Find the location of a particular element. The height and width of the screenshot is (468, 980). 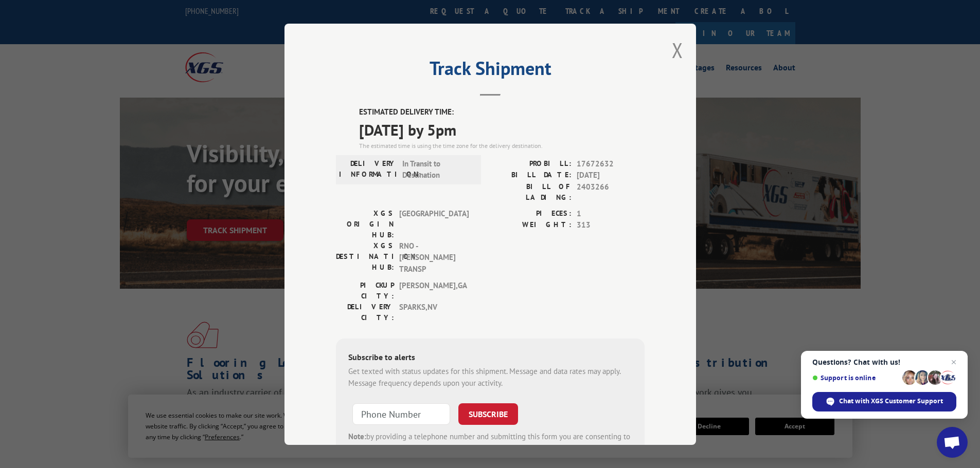

button: Close modal is located at coordinates (677, 50).